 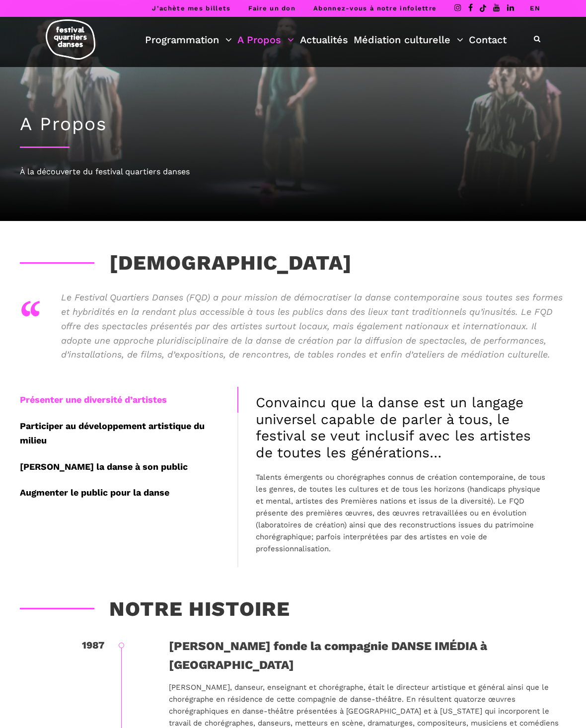 What do you see at coordinates (293, 172) in the screenshot?
I see `div: À la découverte du festival quartiers danses` at bounding box center [293, 172].